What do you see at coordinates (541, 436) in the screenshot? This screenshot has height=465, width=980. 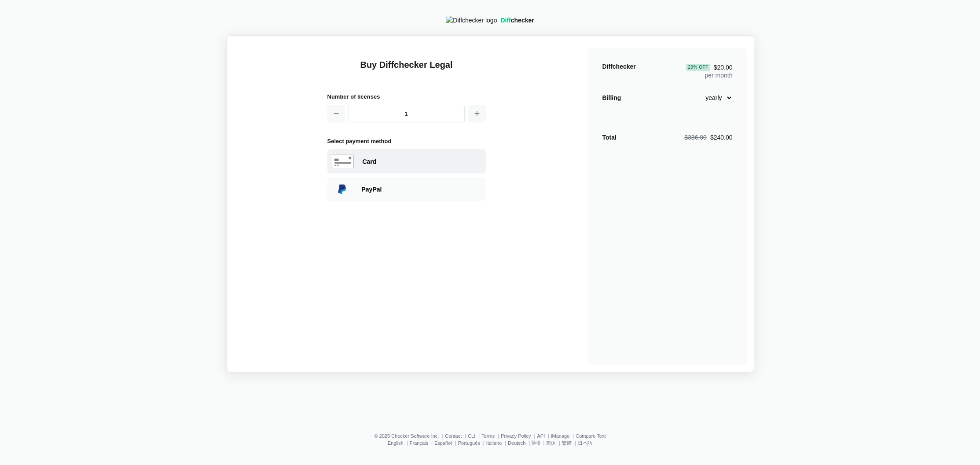 I see `a: API` at bounding box center [541, 436].